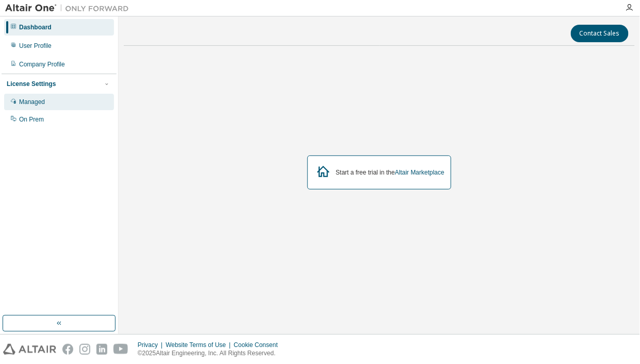 This screenshot has width=640, height=364. What do you see at coordinates (30, 349) in the screenshot?
I see `img: altair_logo.svg` at bounding box center [30, 349].